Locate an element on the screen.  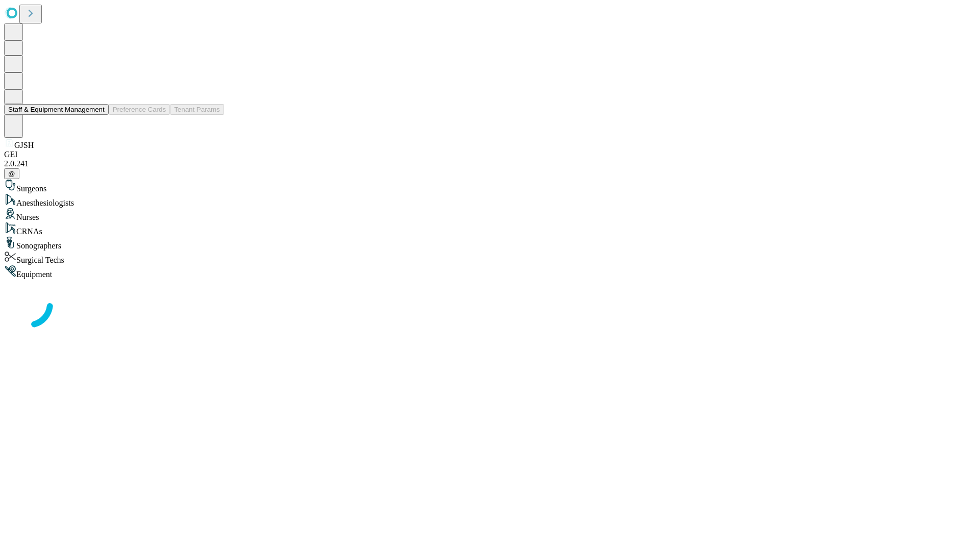
div: Surgical Techs is located at coordinates (490, 258).